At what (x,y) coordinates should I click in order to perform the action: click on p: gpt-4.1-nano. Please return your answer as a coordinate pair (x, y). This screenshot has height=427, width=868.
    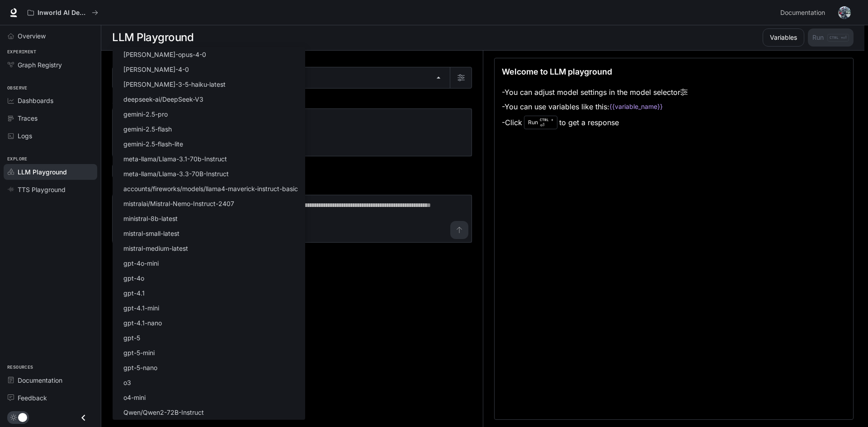
    Looking at the image, I should click on (142, 323).